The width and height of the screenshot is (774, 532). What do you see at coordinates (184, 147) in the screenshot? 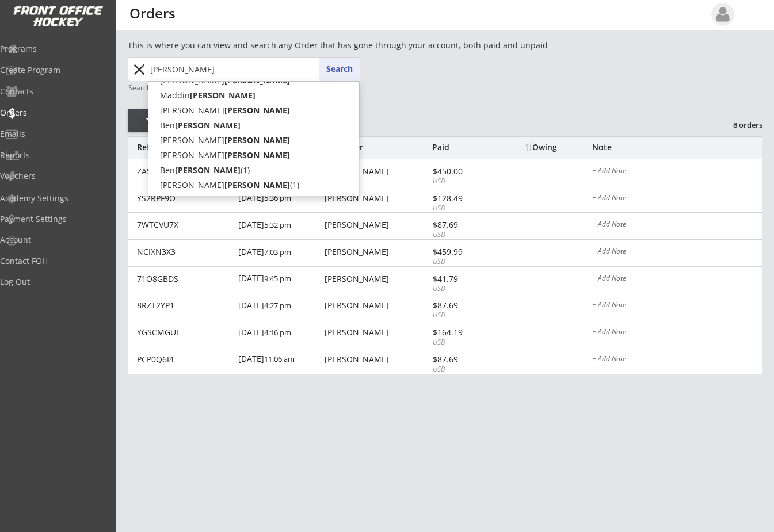
I see `div: Reference #` at bounding box center [184, 147].